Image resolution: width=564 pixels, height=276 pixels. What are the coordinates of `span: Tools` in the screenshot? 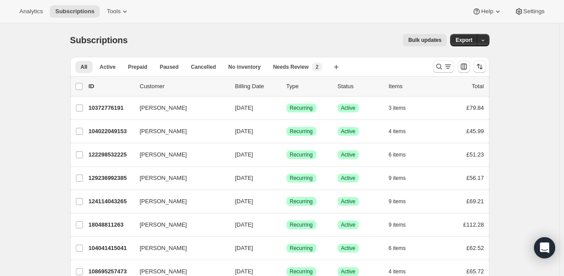 It's located at (113, 11).